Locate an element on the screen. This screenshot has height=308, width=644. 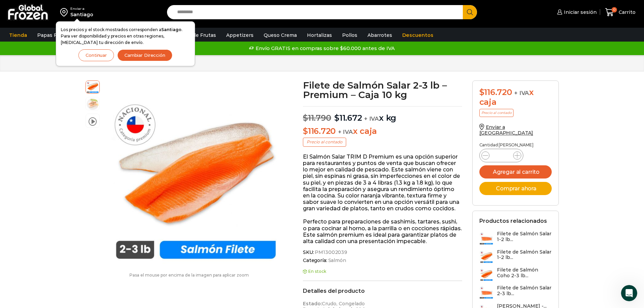
p: x caja is located at coordinates (382, 131).